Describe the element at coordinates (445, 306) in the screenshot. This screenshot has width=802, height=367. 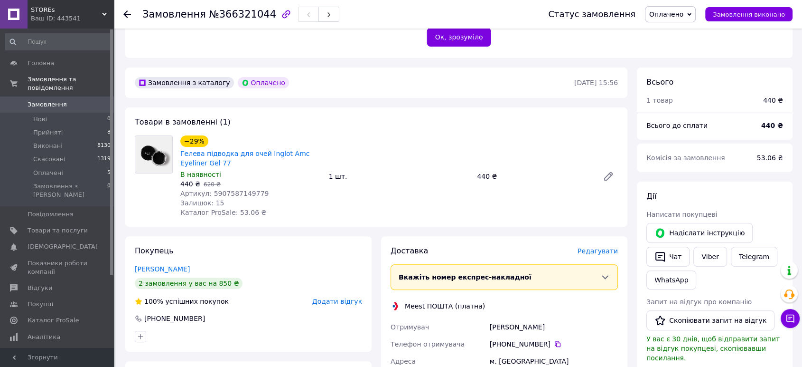
I see `div: Meest ПОШТА (платна)` at that location.